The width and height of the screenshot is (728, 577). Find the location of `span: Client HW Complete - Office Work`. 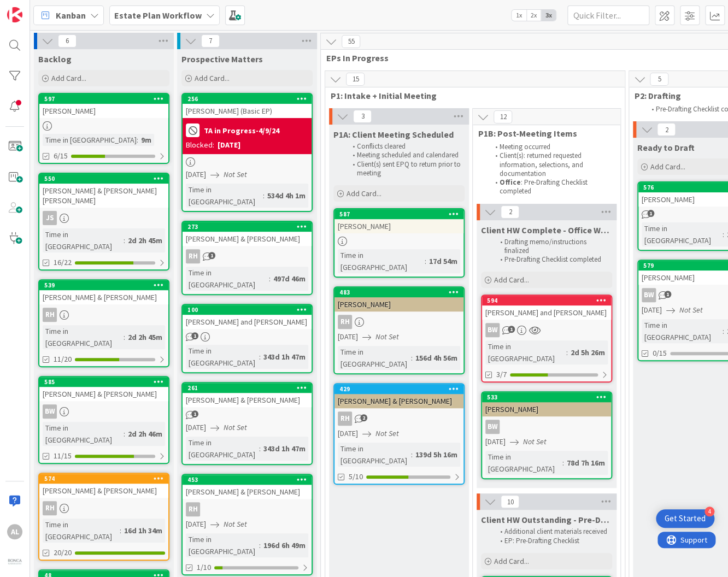

span: Client HW Complete - Office Work is located at coordinates (546, 230).